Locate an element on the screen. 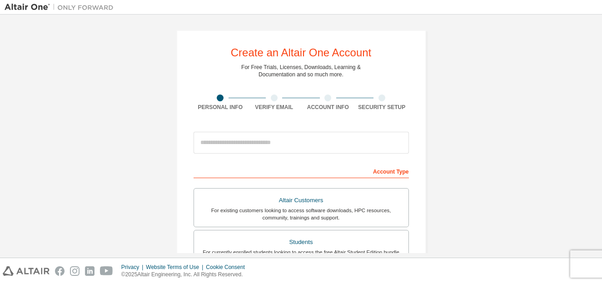 The height and width of the screenshot is (284, 602). div: Cookie Consent is located at coordinates (228, 267).